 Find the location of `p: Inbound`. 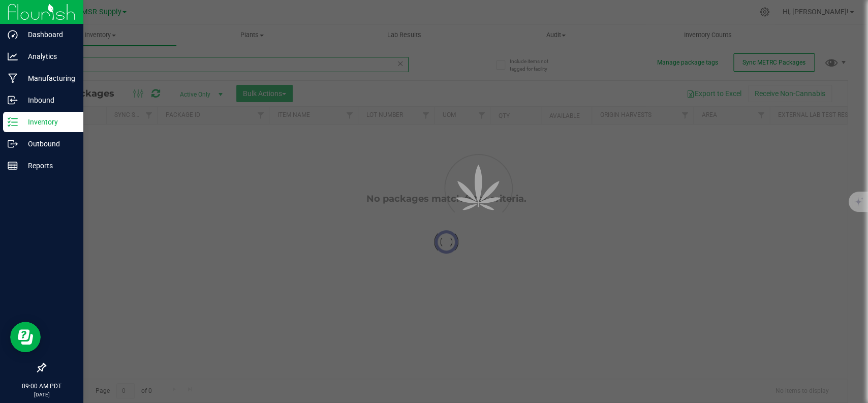

p: Inbound is located at coordinates (49, 100).